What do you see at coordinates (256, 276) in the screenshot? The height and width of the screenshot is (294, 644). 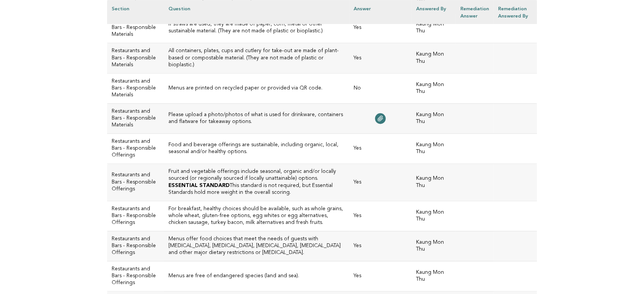 I see `h3: Menus are free of endangered species (land and sea).` at bounding box center [256, 276].